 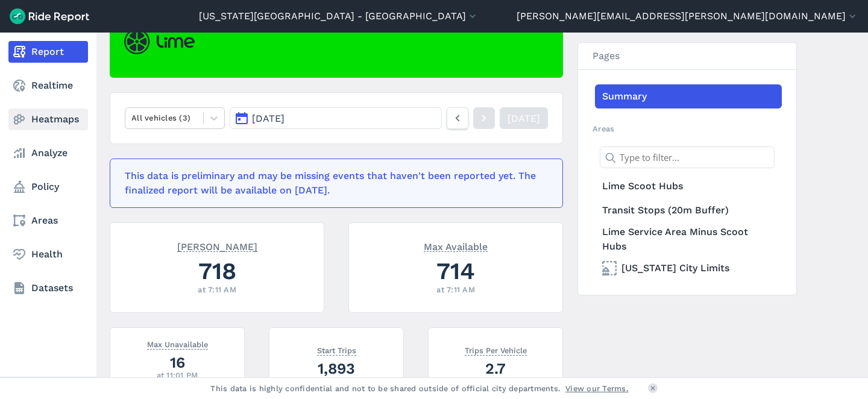 I want to click on a: Heatmaps, so click(x=48, y=119).